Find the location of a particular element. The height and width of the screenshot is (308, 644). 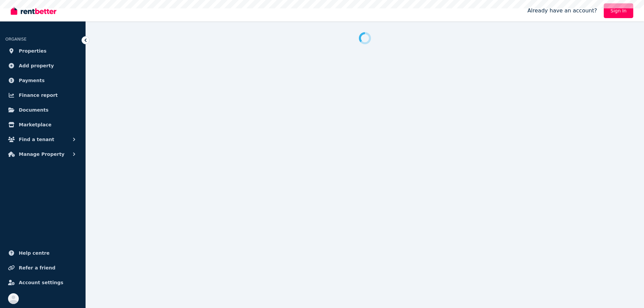

span: ORGANISE is located at coordinates (16, 39).